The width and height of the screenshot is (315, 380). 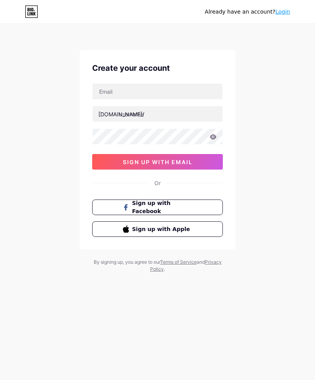 I want to click on span: Sign up with Apple, so click(x=162, y=229).